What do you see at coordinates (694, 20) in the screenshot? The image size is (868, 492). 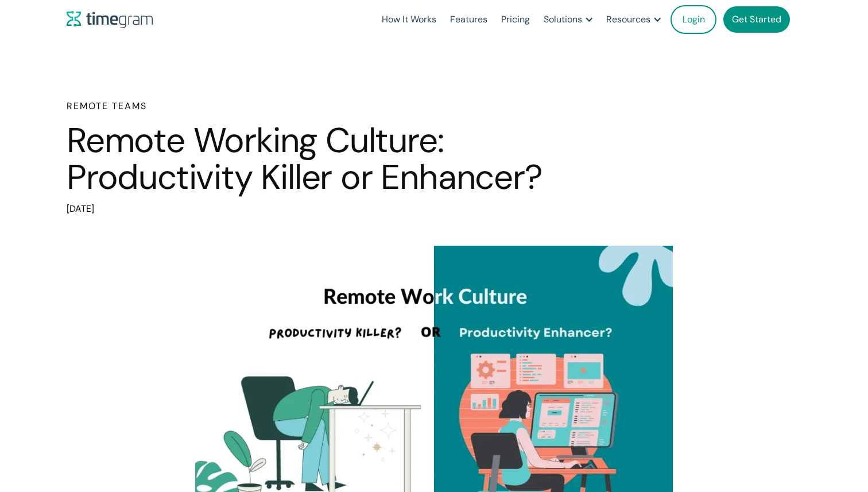 I see `a: Login` at bounding box center [694, 20].